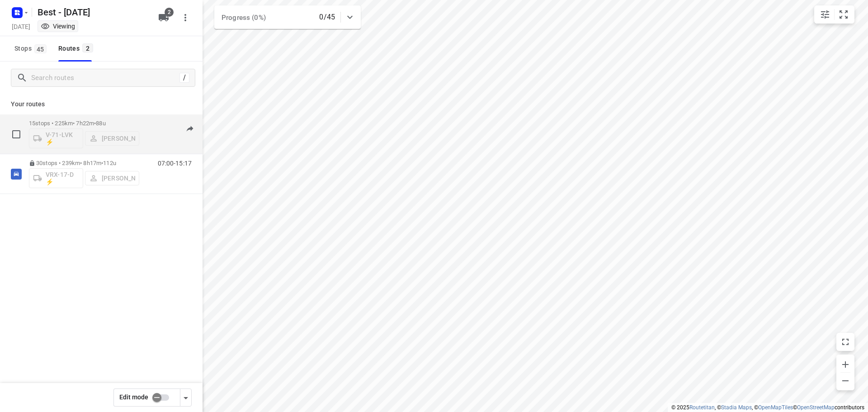 Image resolution: width=868 pixels, height=412 pixels. What do you see at coordinates (816, 408) in the screenshot?
I see `a: OpenStreetMap` at bounding box center [816, 408].